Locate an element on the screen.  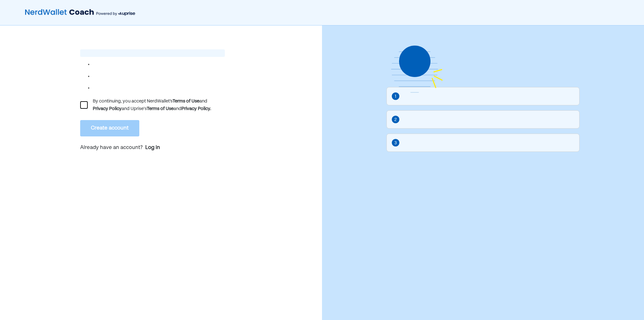
button: Create account is located at coordinates (110, 128).